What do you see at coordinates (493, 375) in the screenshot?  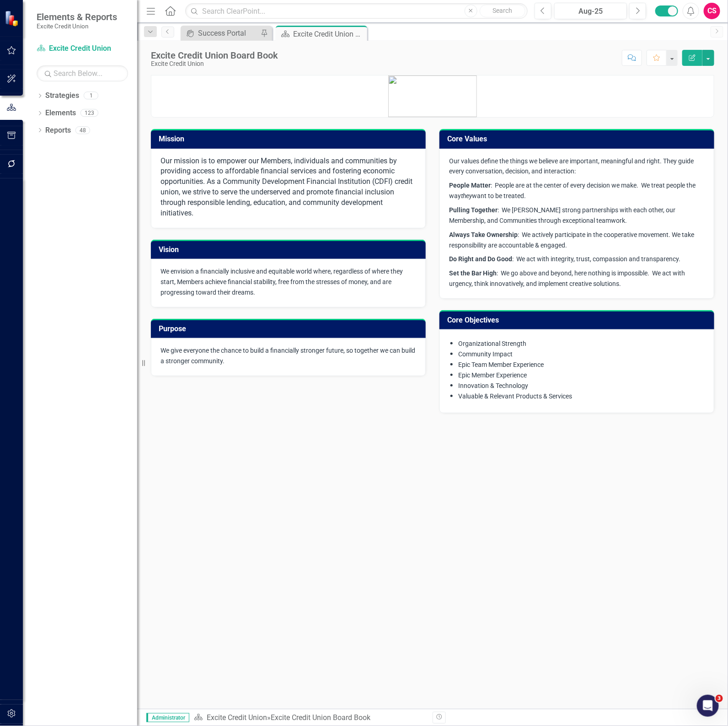 I see `span: Epic Member Experience` at bounding box center [493, 375].